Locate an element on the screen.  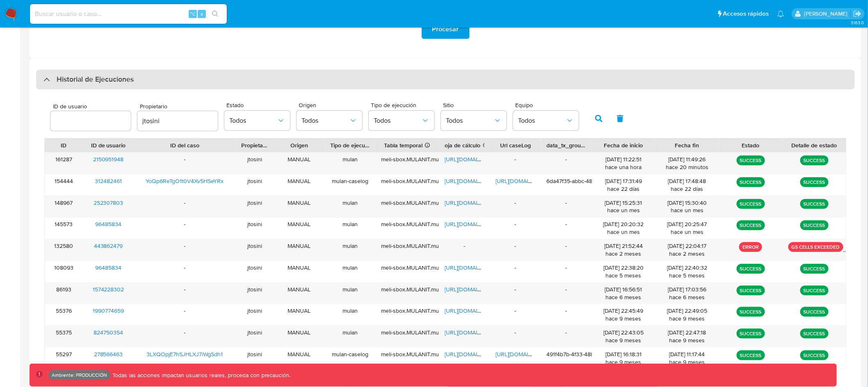
span: s is located at coordinates (202, 14).